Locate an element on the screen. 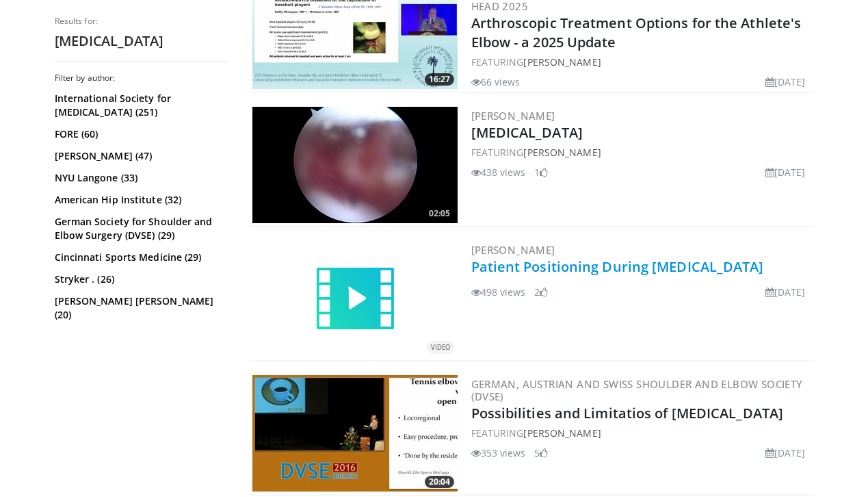 The width and height of the screenshot is (868, 497). small: VIDEO is located at coordinates (441, 347).